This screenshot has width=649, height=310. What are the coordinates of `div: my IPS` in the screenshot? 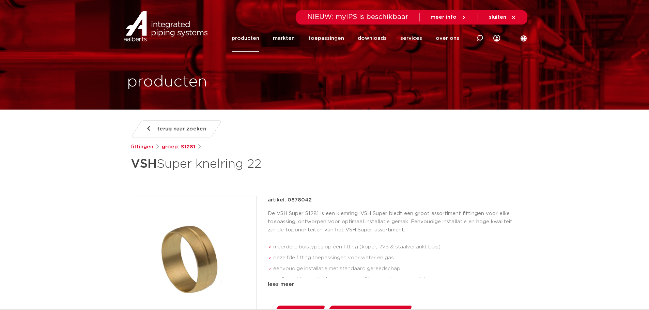 It's located at (497, 38).